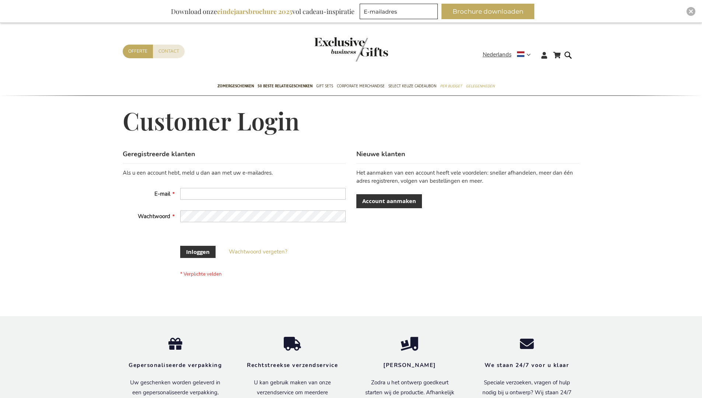 The image size is (702, 398). What do you see at coordinates (412, 86) in the screenshot?
I see `span: Select Keuze Cadeaubon` at bounding box center [412, 86].